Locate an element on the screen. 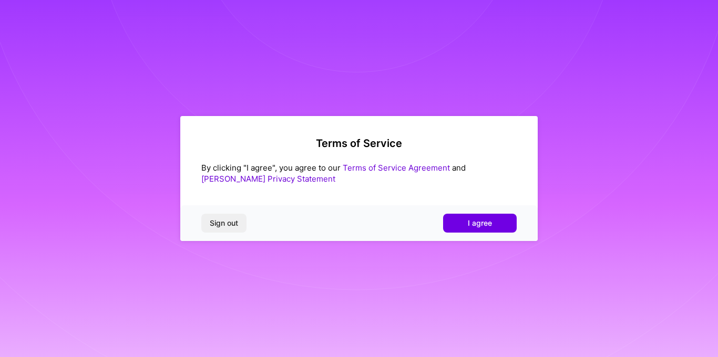 The height and width of the screenshot is (357, 718). button: Sign out is located at coordinates (224, 223).